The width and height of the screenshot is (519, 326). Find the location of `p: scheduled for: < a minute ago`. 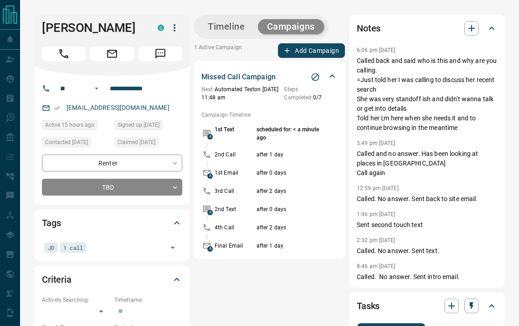

p: scheduled for: < a minute ago is located at coordinates (289, 134).